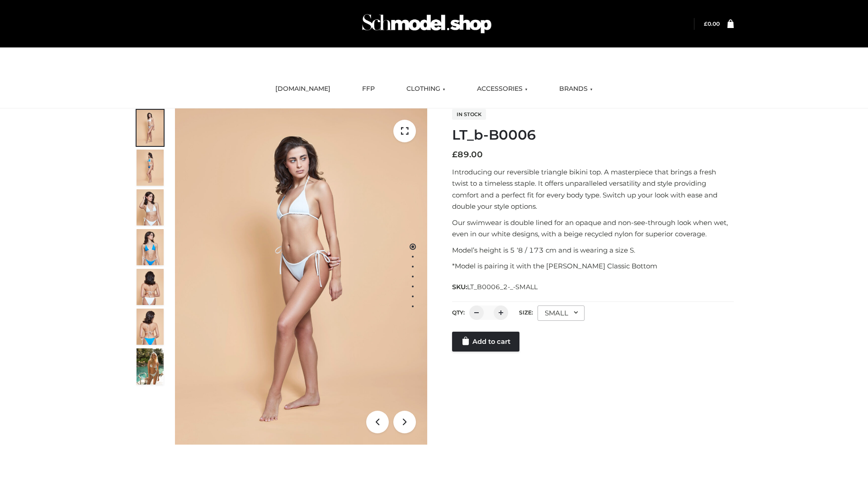  Describe the element at coordinates (150, 287) in the screenshot. I see `img: ArielClassicBikiniTop_CloudNine_AzureSky_OW114ECO_7-scaled.jpg` at that location.